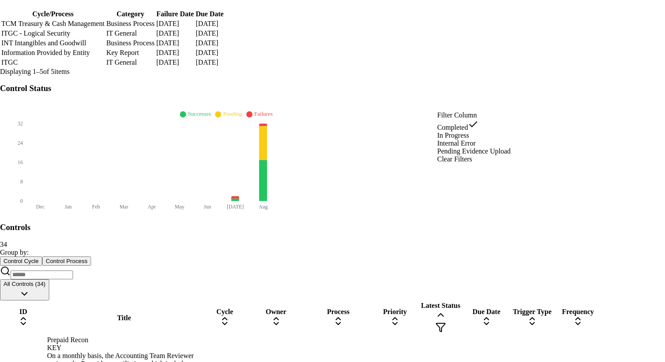  I want to click on div: Clear Filters, so click(474, 159).